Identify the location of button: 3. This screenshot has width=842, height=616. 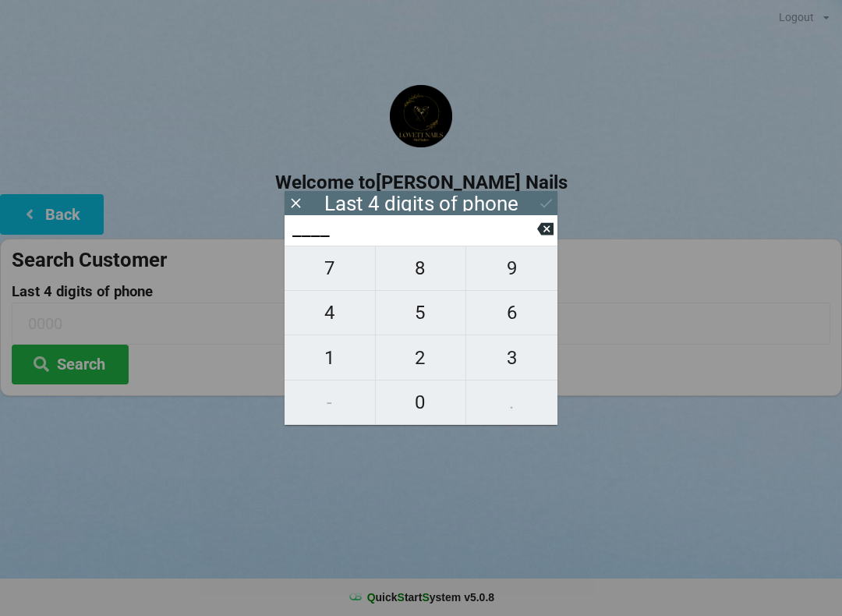
(512, 357).